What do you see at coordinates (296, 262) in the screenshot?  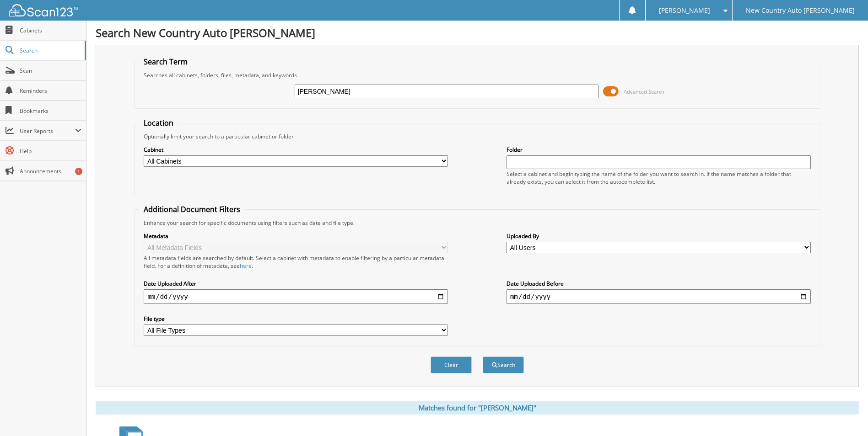 I see `div: All metadata fields are searched by default. Select a cabinet with metadata to enable filtering b...` at bounding box center [296, 262].